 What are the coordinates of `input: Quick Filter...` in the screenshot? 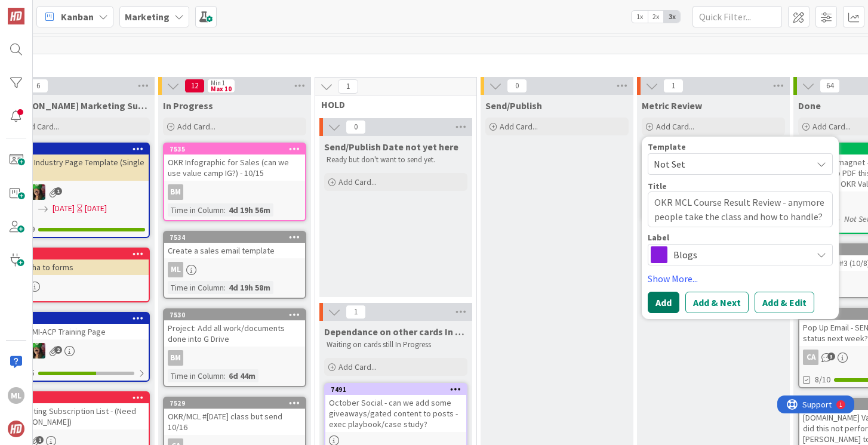 It's located at (737, 17).